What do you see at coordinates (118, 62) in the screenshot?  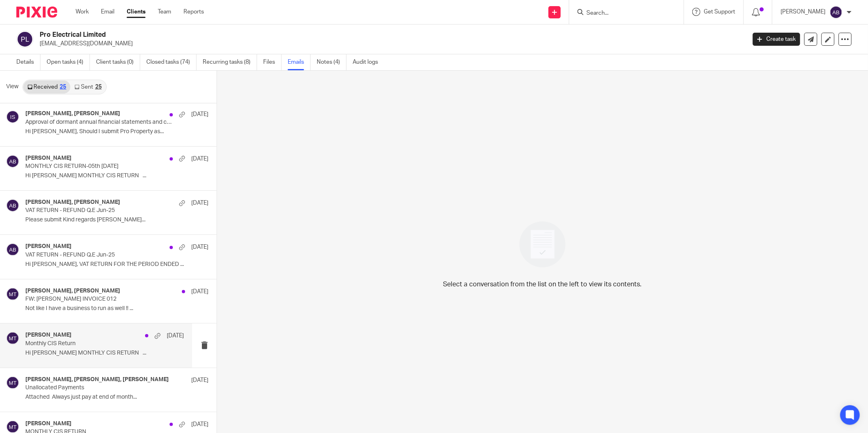 I see `a: Client tasks (0)` at bounding box center [118, 62].